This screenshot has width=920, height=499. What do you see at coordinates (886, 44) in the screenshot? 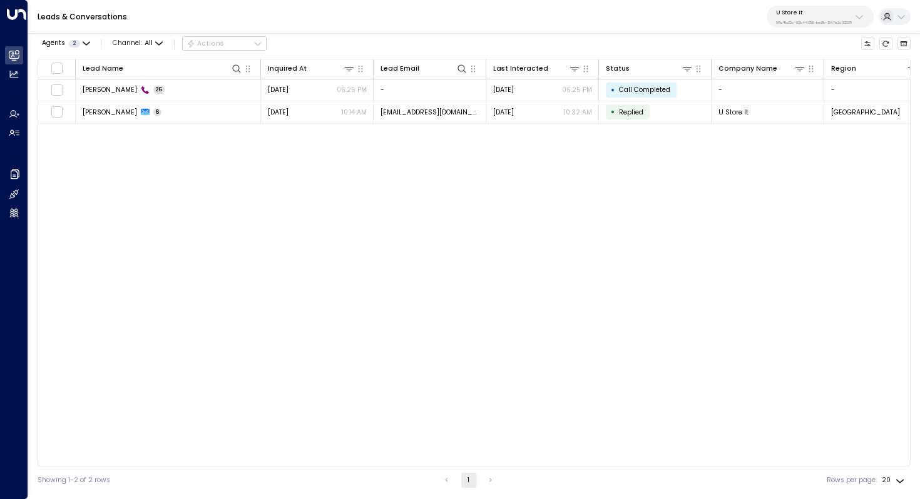
I see `span: Refresh` at bounding box center [886, 44].